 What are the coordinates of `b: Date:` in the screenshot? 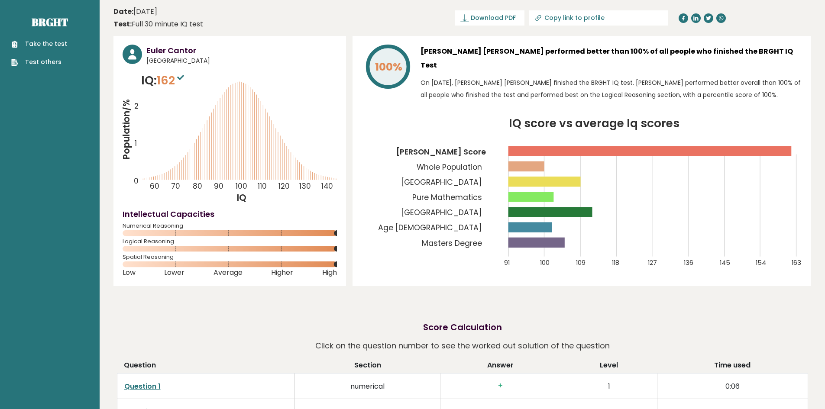 It's located at (123, 11).